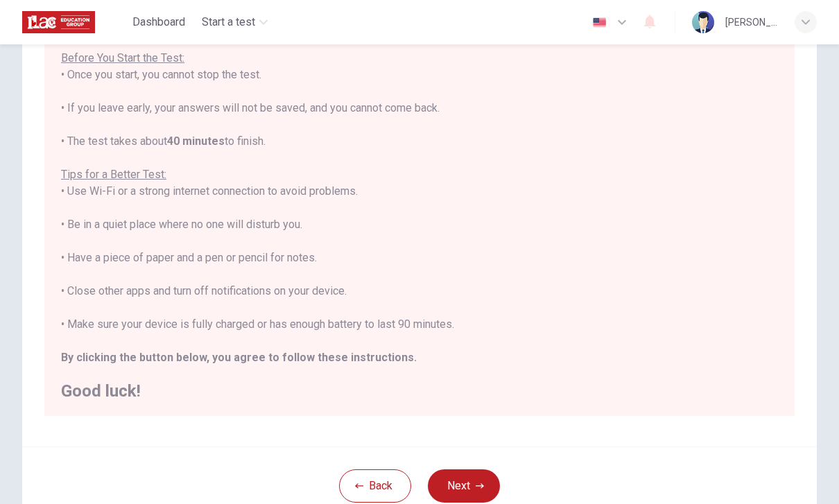 The image size is (839, 504). What do you see at coordinates (158, 22) in the screenshot?
I see `span: Dashboard` at bounding box center [158, 22].